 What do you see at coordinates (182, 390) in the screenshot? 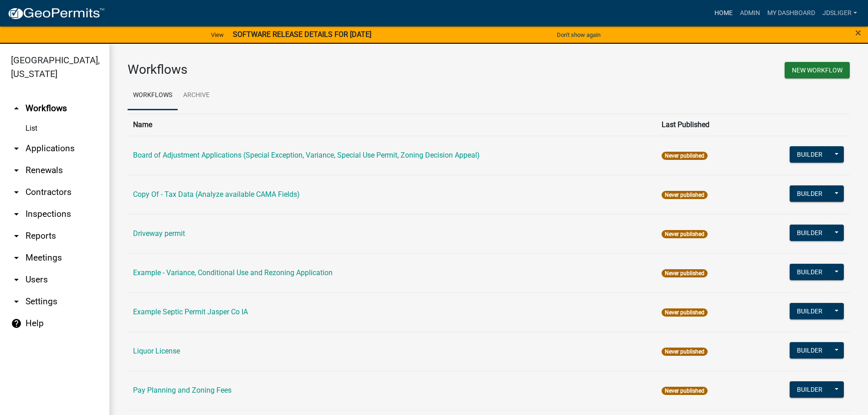
I see `a: Pay Planning and Zoning Fees` at bounding box center [182, 390].